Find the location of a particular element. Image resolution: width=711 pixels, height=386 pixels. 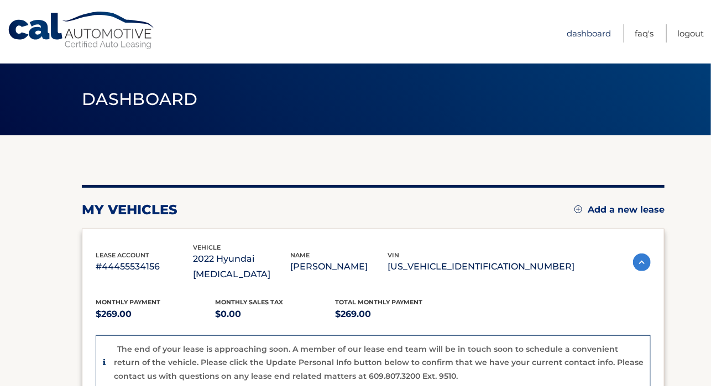

a: Add a new lease is located at coordinates (619, 210).